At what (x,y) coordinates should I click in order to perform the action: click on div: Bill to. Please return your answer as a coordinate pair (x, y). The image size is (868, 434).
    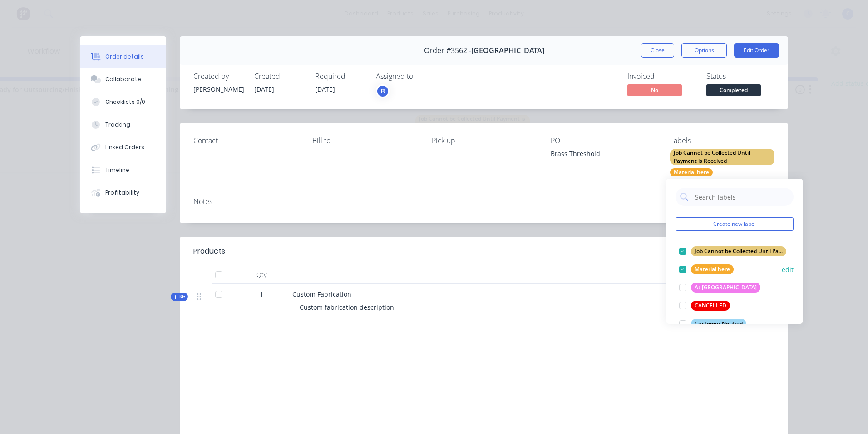
    Looking at the image, I should click on (365, 140).